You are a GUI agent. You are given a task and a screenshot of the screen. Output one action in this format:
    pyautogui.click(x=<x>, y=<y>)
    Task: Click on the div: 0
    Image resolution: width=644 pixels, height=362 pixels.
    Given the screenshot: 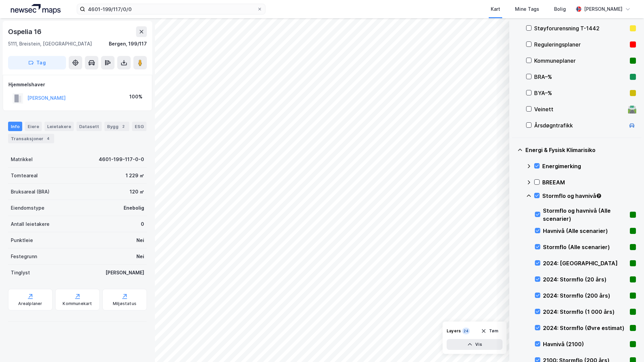 What is the action you would take?
    pyautogui.click(x=143, y=224)
    